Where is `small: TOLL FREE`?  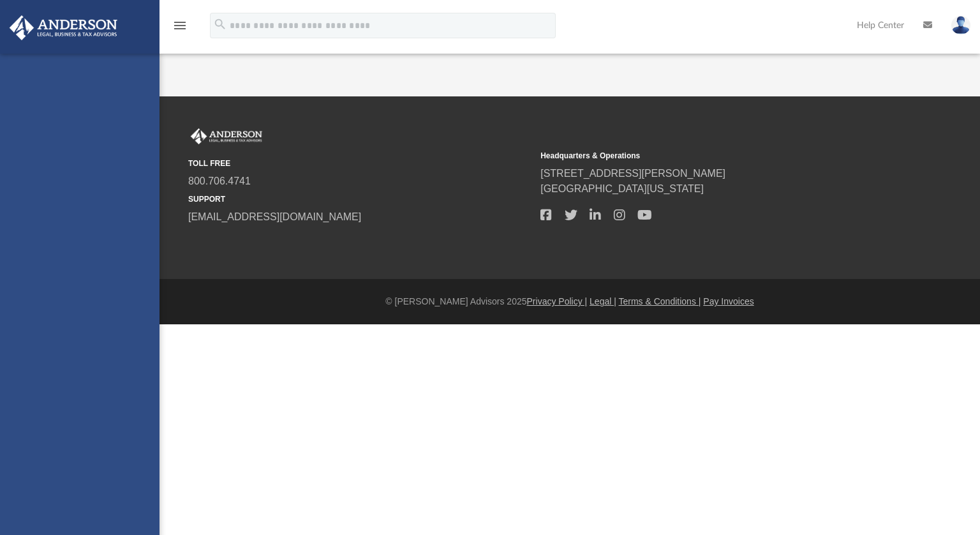
small: TOLL FREE is located at coordinates (360, 164).